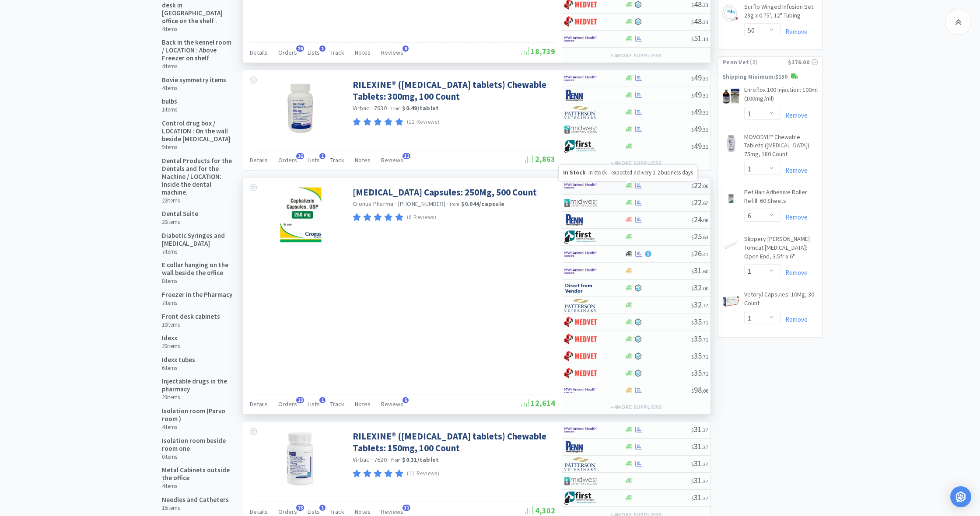  I want to click on a: Virbac, so click(361, 108).